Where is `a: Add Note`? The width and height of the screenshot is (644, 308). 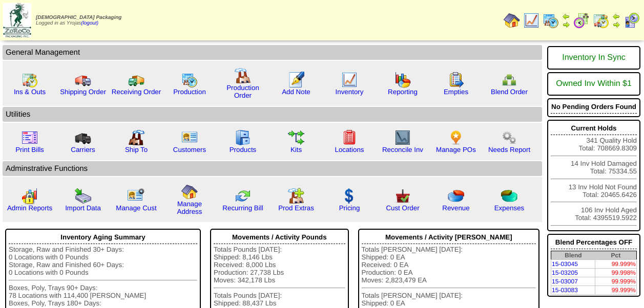 a: Add Note is located at coordinates (296, 91).